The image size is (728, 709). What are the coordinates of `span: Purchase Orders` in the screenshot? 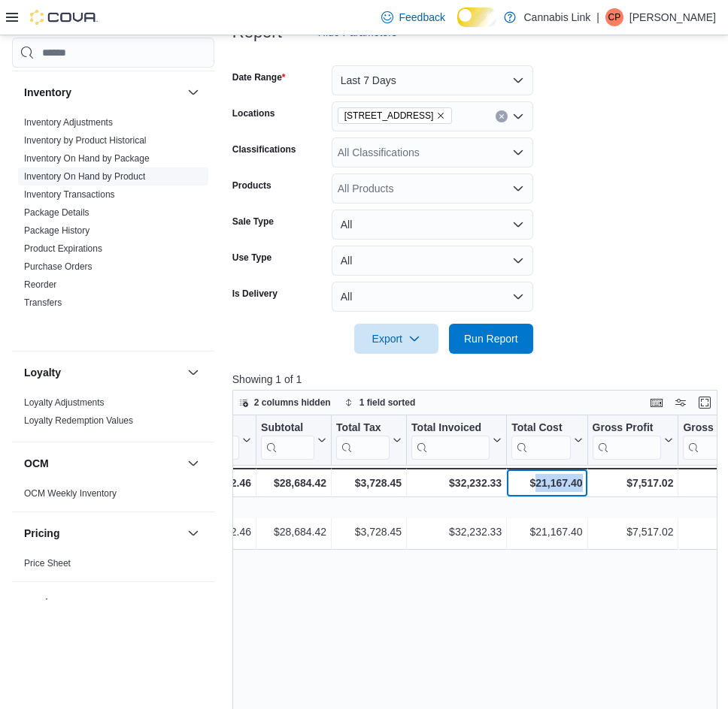 It's located at (58, 267).